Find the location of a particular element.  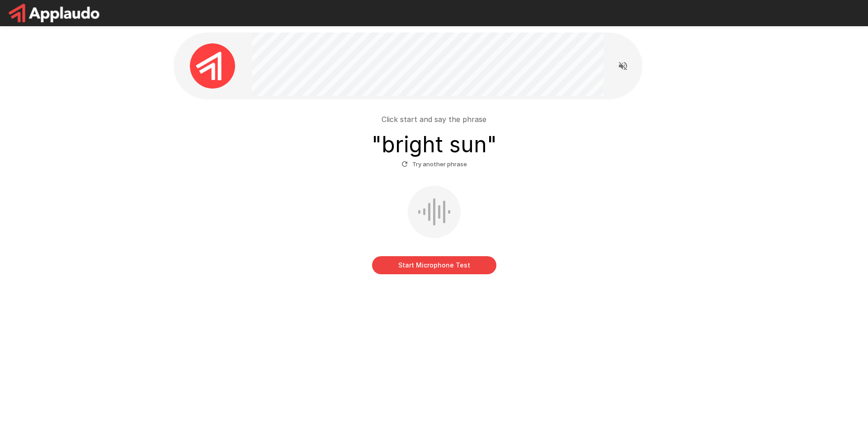

p: Click start and say the phrase is located at coordinates (434, 119).